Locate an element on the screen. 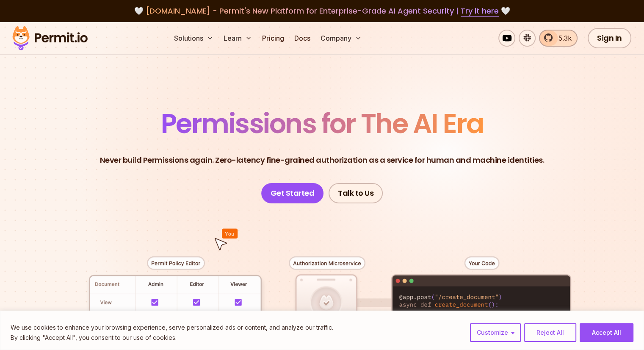  span: Permissions for The AI Era is located at coordinates (322, 123).